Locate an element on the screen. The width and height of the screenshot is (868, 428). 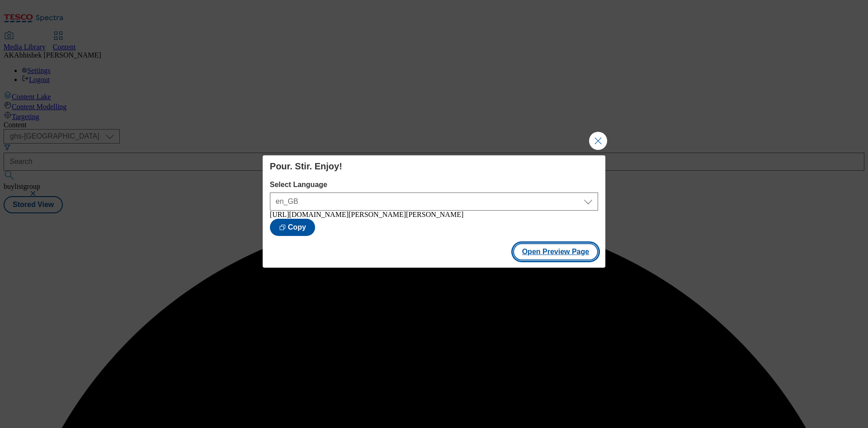
div: Modal is located at coordinates (434, 211).